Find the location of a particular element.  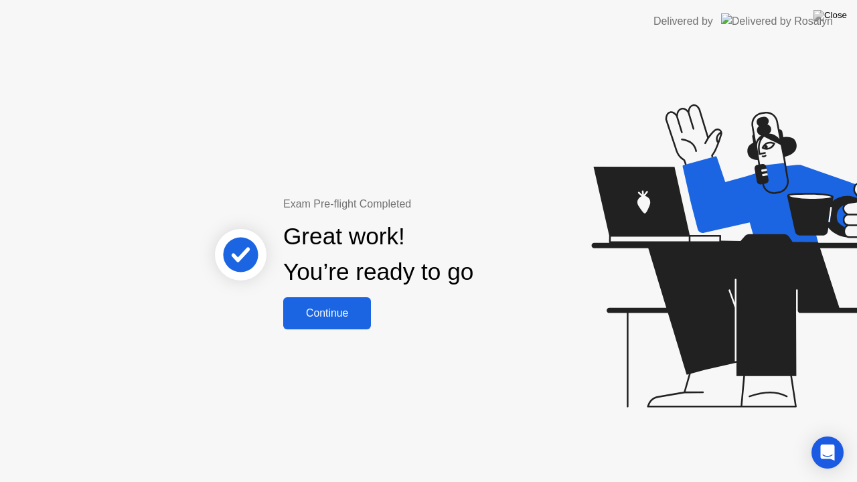

div: Continue is located at coordinates (327, 313).